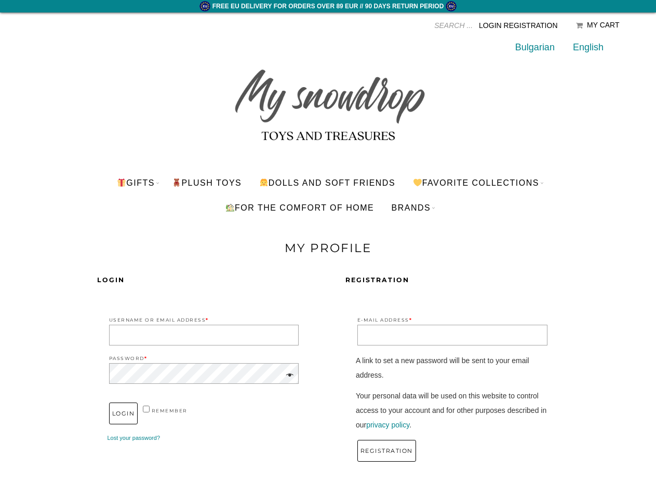 The width and height of the screenshot is (656, 498). I want to click on h2: registration, so click(452, 280).